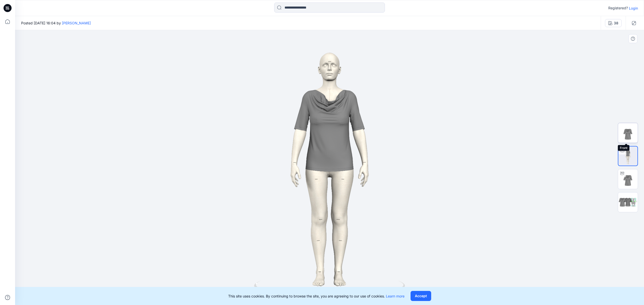  Describe the element at coordinates (628, 202) in the screenshot. I see `img: All colorways` at that location.